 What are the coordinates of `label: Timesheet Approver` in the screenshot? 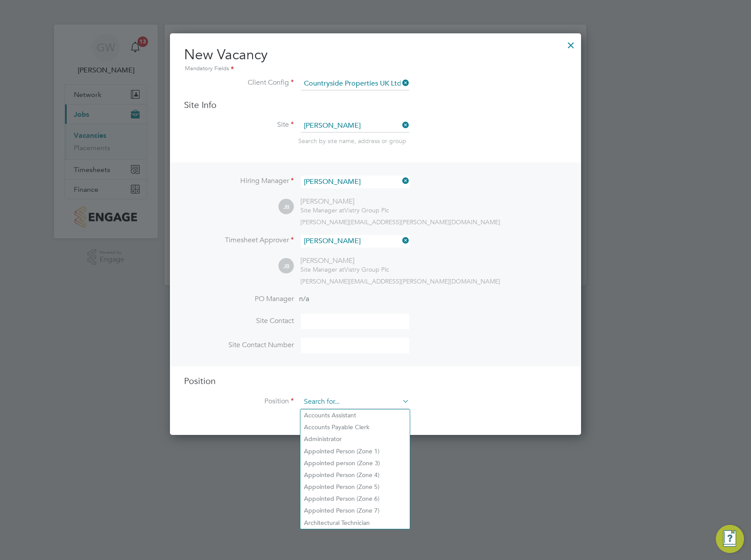 It's located at (239, 240).